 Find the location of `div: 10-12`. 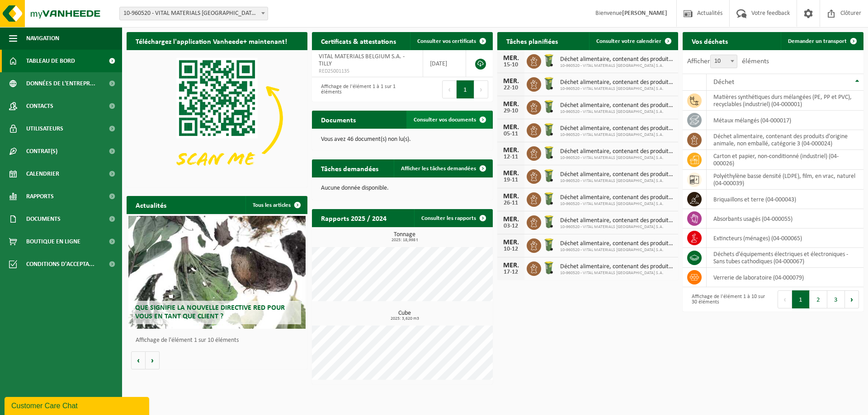

div: 10-12 is located at coordinates (511, 249).